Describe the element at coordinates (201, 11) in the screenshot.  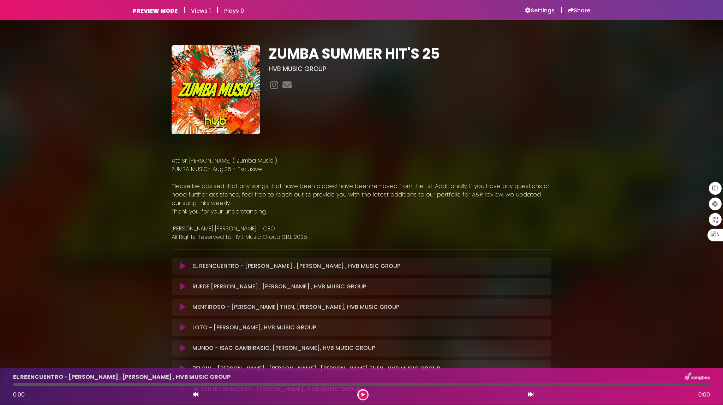
I see `h6: Views 1` at that location.